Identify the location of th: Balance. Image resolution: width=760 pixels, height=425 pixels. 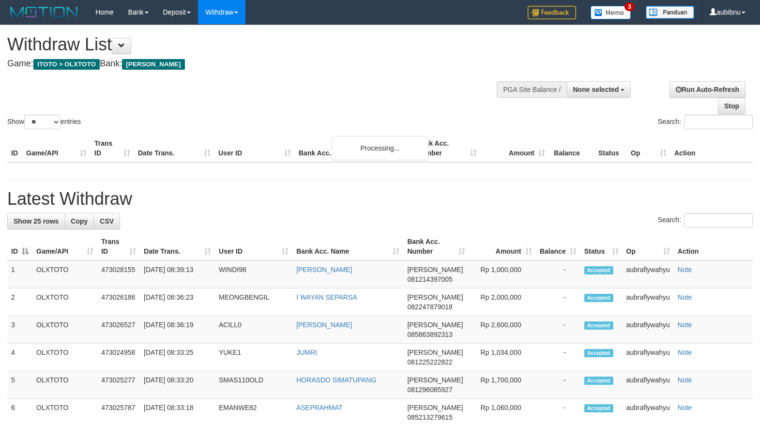
(572, 148).